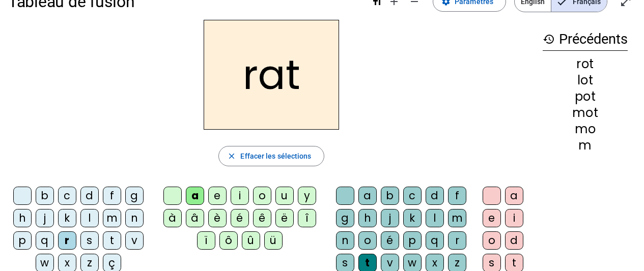 This screenshot has height=271, width=644. I want to click on div: lot, so click(585, 80).